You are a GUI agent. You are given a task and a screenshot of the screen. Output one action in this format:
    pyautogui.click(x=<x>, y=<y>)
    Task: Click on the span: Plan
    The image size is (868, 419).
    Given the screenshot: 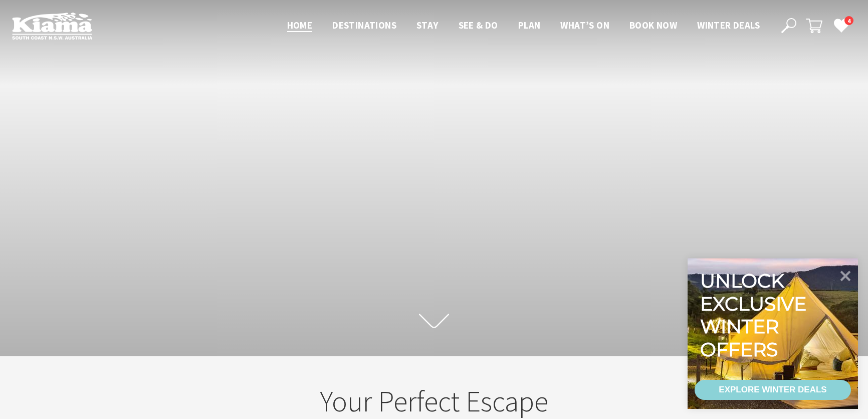 What is the action you would take?
    pyautogui.click(x=529, y=25)
    